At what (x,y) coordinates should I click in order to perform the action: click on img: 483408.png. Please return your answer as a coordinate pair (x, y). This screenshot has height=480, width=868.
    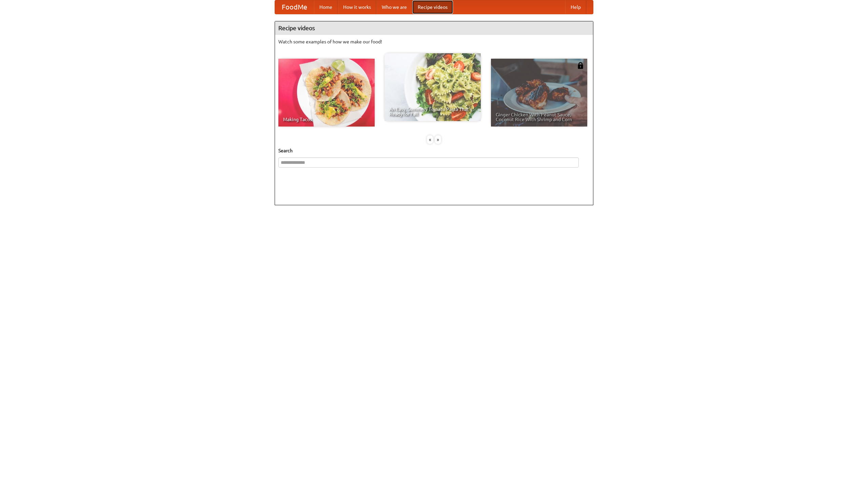
    Looking at the image, I should click on (580, 66).